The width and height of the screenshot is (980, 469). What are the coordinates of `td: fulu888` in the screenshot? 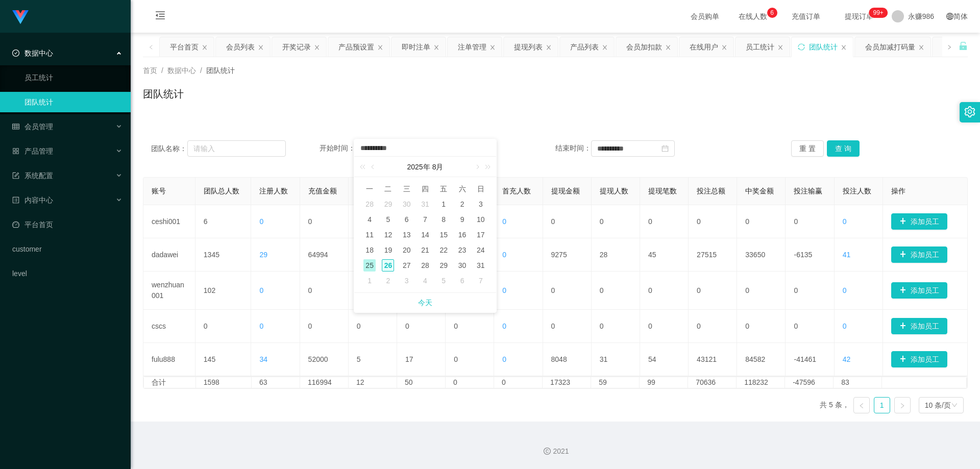 It's located at (170, 359).